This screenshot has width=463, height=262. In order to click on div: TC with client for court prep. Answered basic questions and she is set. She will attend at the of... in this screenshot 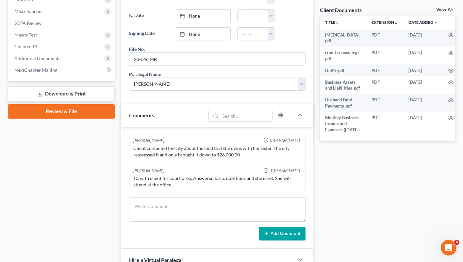, I will do `click(217, 182)`.